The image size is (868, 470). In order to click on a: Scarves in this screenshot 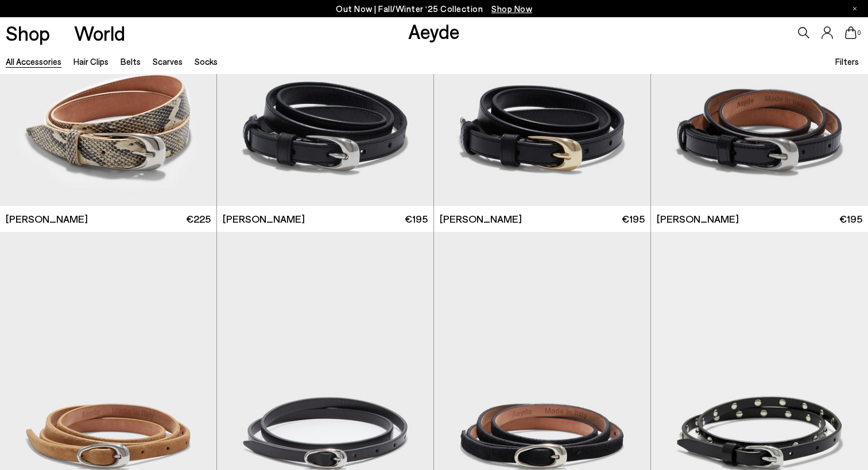, I will do `click(167, 62)`.